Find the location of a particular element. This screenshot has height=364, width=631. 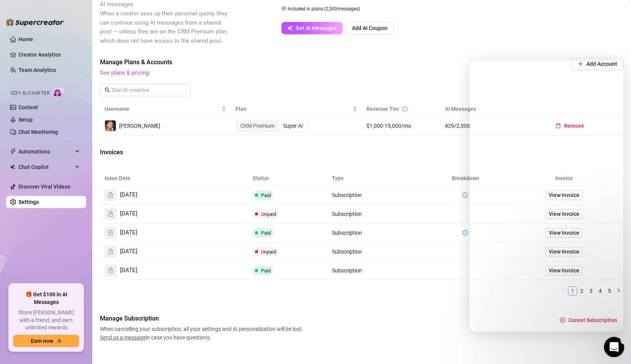

td: $1,000-15,000/mo is located at coordinates (401, 126).